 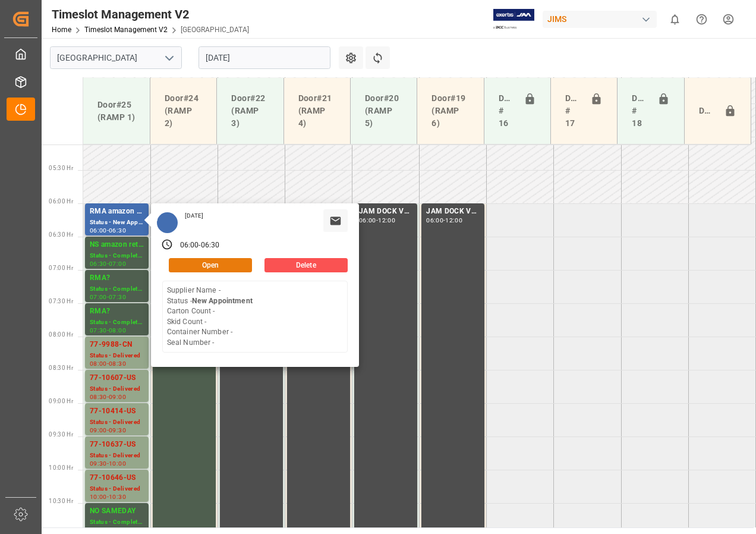 I want to click on button: Help Center, so click(x=702, y=19).